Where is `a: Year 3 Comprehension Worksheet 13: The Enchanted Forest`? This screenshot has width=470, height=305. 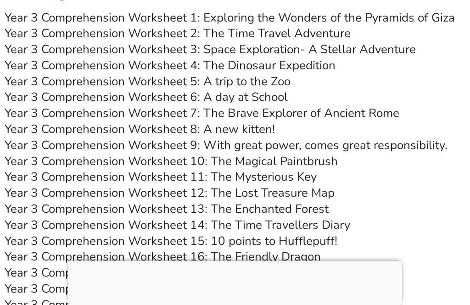
a: Year 3 Comprehension Worksheet 13: The Enchanted Forest is located at coordinates (167, 209).